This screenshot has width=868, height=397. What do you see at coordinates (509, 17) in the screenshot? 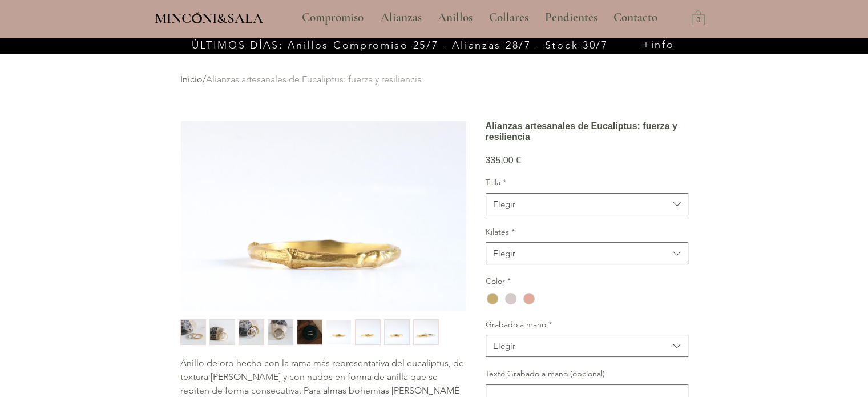
I see `p: Collares` at bounding box center [509, 17].